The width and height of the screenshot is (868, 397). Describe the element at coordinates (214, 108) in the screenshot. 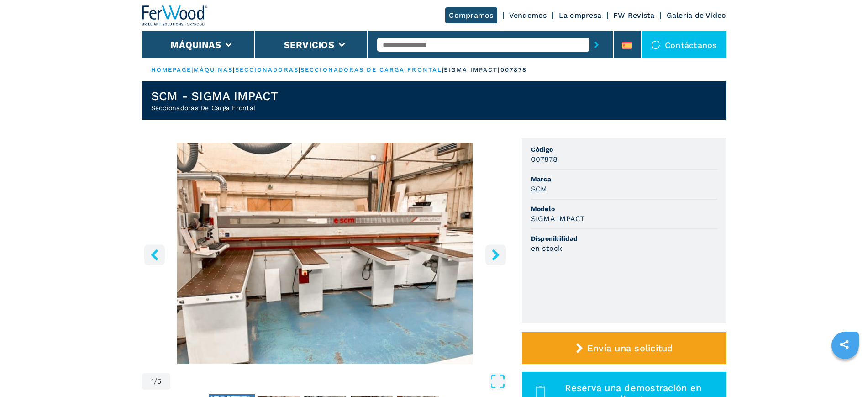

I see `h2: Seccionadoras De Carga Frontal` at that location.